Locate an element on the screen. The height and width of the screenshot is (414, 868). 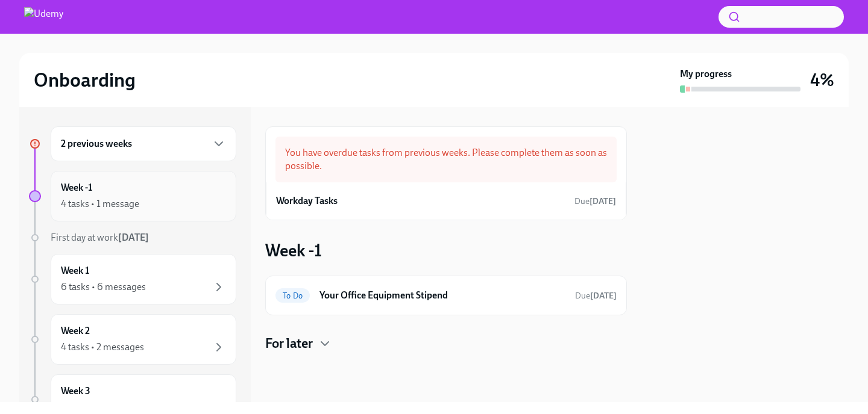
h4: For later is located at coordinates (289, 344).